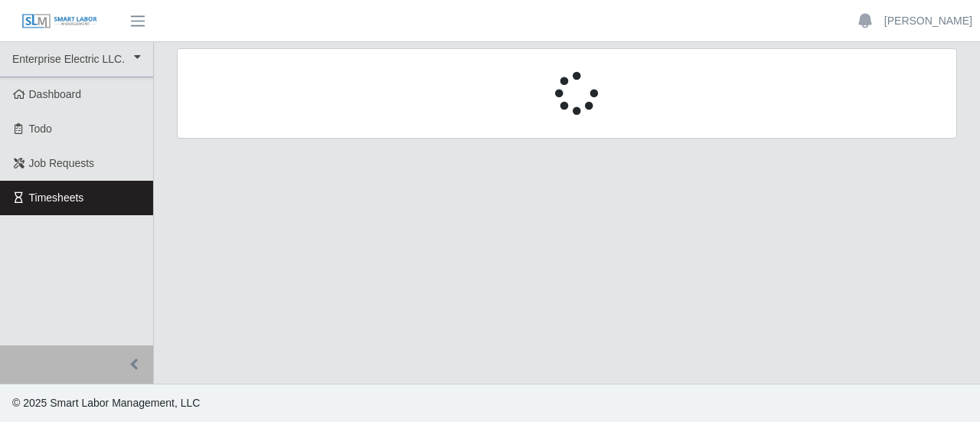 The image size is (980, 422). Describe the element at coordinates (57, 197) in the screenshot. I see `span: Timesheets` at that location.